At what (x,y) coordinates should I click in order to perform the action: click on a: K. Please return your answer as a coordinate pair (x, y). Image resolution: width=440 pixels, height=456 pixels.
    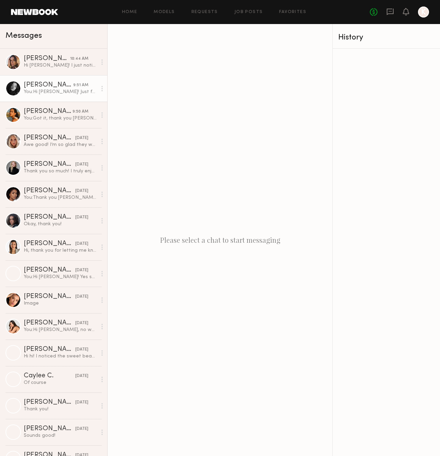
    Looking at the image, I should click on (423, 12).